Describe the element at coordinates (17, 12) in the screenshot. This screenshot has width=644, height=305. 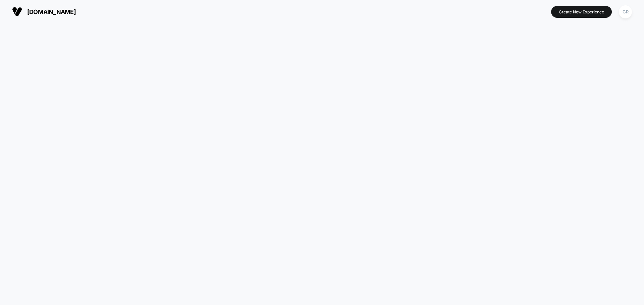
I see `img: Visually logo` at that location.